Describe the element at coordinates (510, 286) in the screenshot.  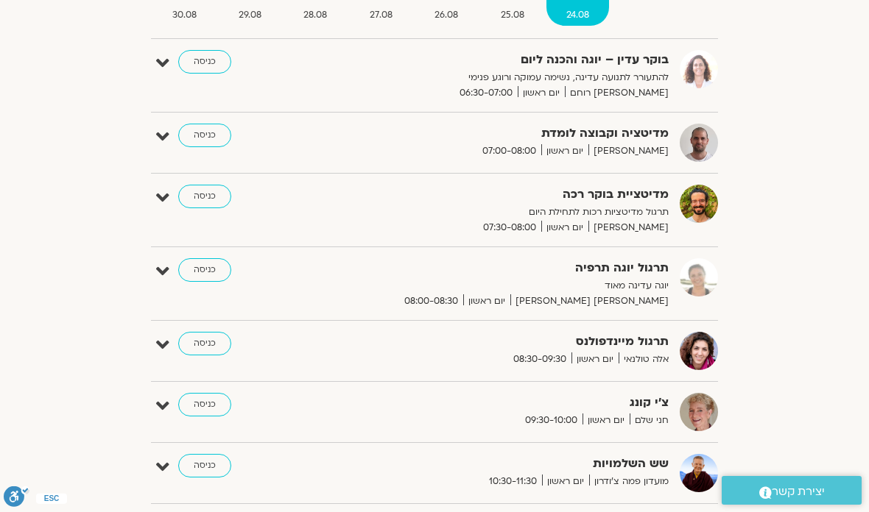
I see `p: יוגה עדינה מאוד` at that location.